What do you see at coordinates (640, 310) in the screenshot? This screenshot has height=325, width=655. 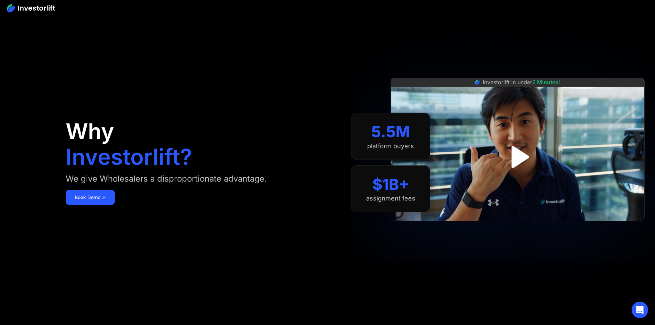 I see `div: Open Intercom Messenger` at bounding box center [640, 310].